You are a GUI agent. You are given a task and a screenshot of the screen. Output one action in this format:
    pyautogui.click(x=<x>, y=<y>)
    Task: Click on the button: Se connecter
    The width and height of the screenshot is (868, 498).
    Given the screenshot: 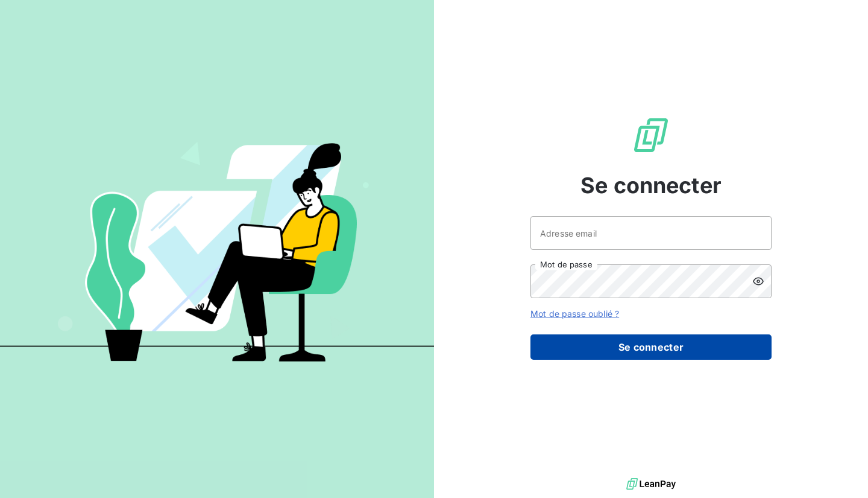 What is the action you would take?
    pyautogui.click(x=651, y=347)
    